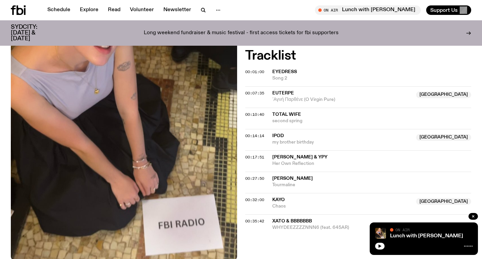 This screenshot has height=259, width=482. What do you see at coordinates (255, 199) in the screenshot?
I see `span: 00:32:00` at bounding box center [255, 199].